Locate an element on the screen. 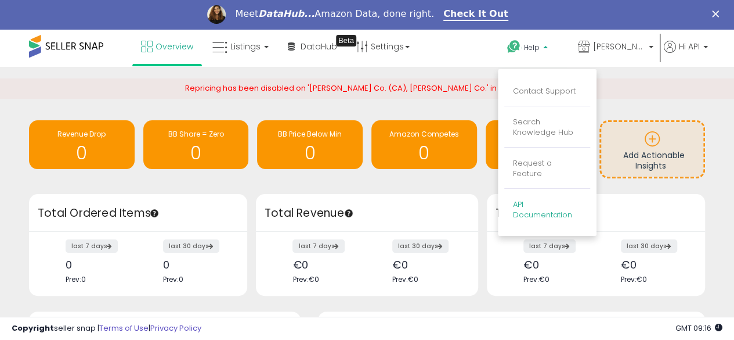  a: BB Price Below Min 0 is located at coordinates (310, 145).